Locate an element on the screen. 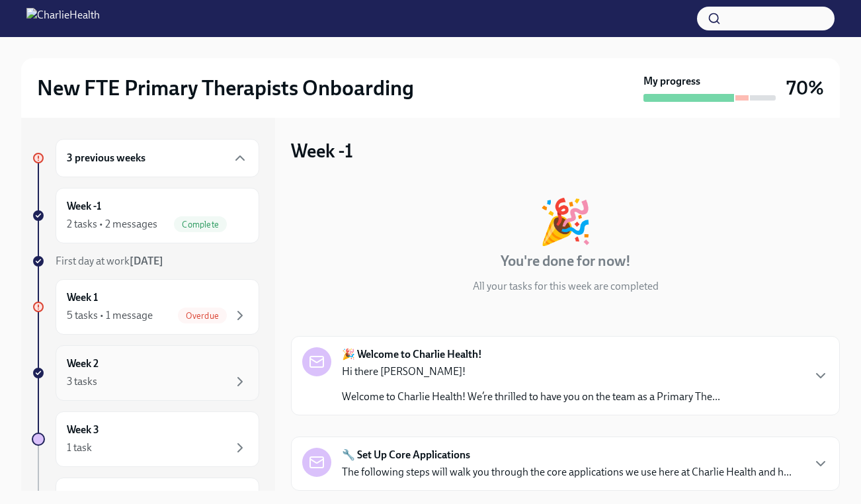 The image size is (861, 504). a: Week 31 task is located at coordinates (146, 439).